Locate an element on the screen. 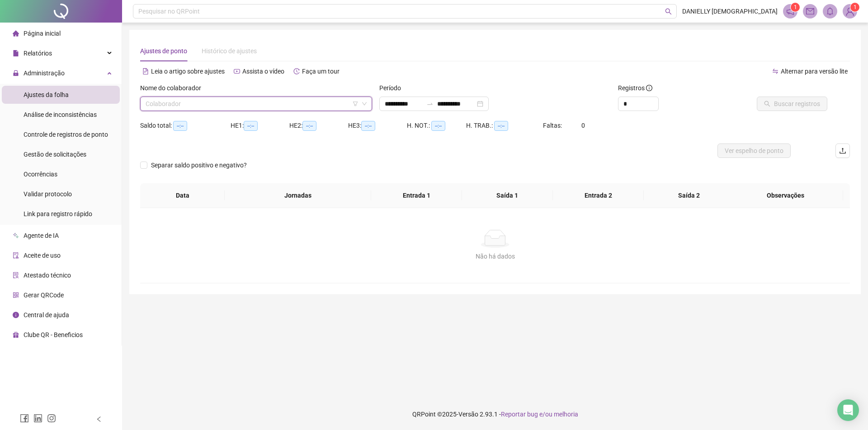 The width and height of the screenshot is (868, 430). span: swap is located at coordinates (775, 72).